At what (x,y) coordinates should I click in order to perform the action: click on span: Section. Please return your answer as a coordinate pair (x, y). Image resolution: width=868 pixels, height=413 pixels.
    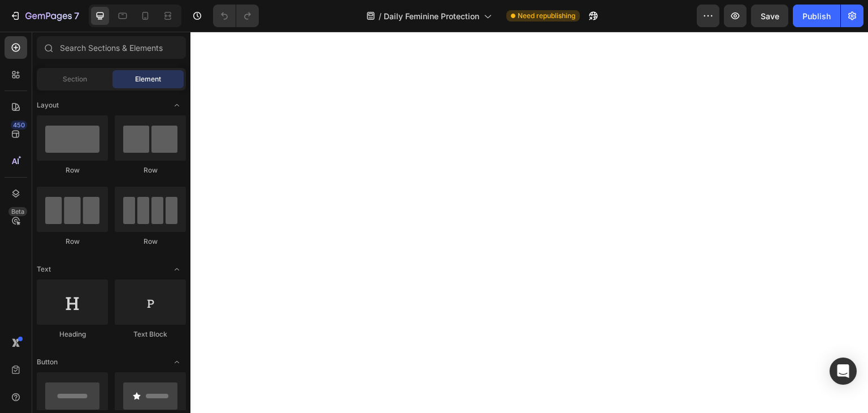
    Looking at the image, I should click on (74, 79).